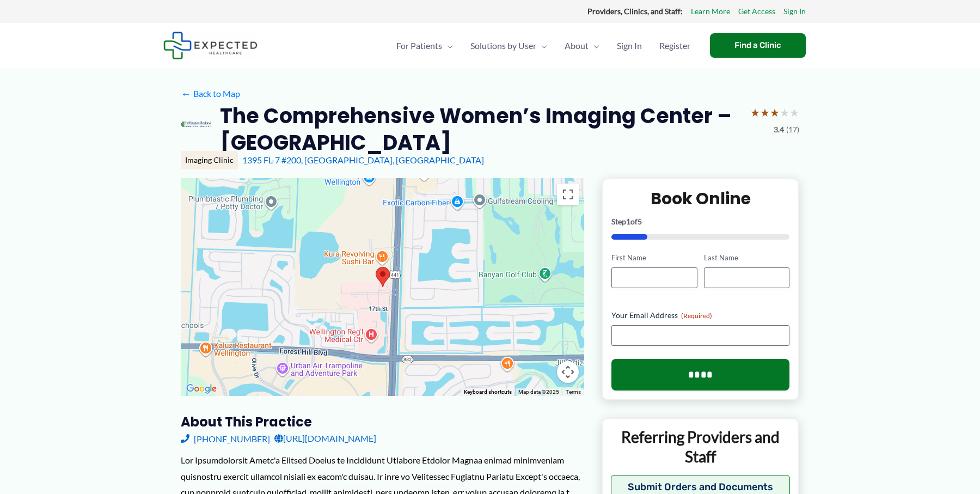  What do you see at coordinates (792, 129) in the screenshot?
I see `span: (17)` at bounding box center [792, 129].